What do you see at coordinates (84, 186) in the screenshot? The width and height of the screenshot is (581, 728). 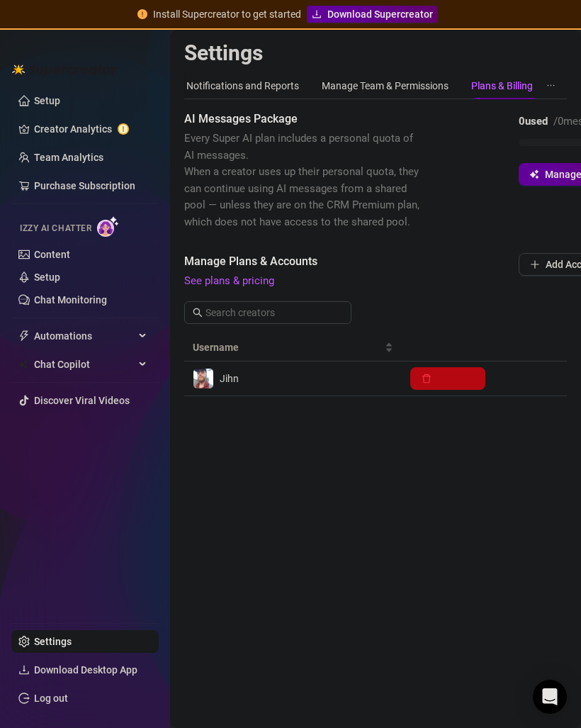 I see `a: Purchase Subscription` at bounding box center [84, 186].